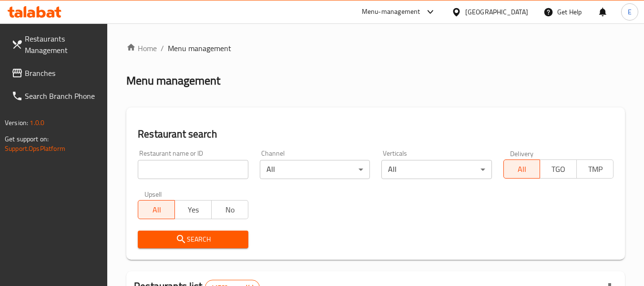  Describe the element at coordinates (199, 48) in the screenshot. I see `span: Menu management` at that location.